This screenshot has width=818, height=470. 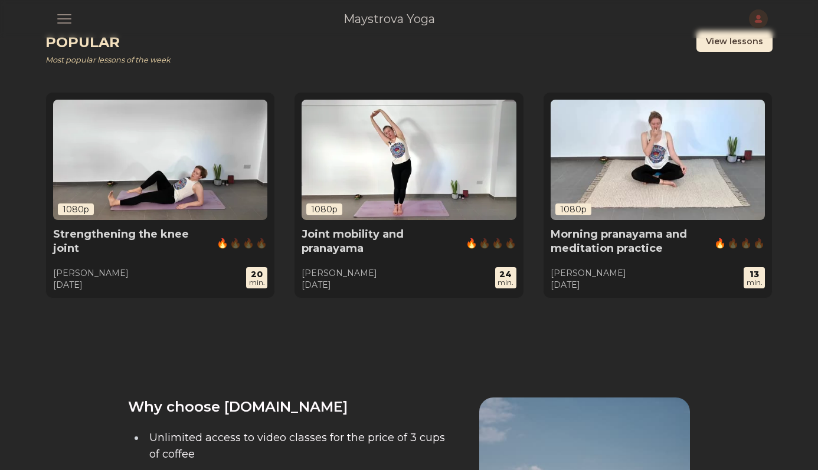 What do you see at coordinates (108, 60) in the screenshot?
I see `i: Most popular lessons of the week` at bounding box center [108, 60].